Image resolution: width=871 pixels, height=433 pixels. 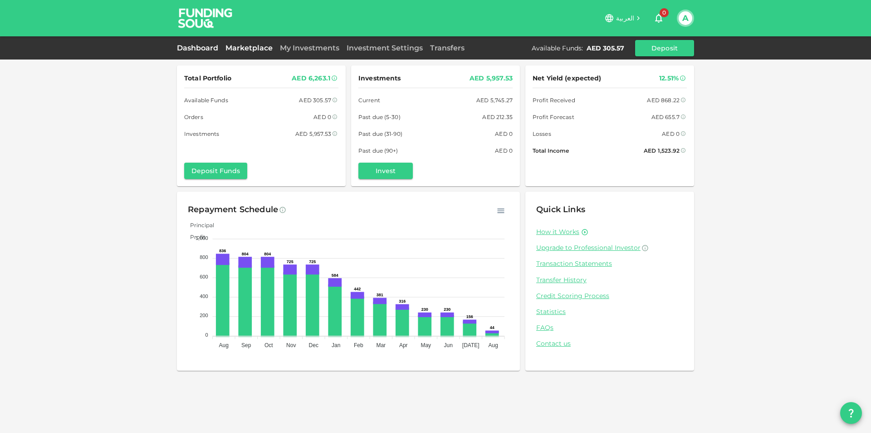 I want to click on a: Transfer History, so click(x=610, y=280).